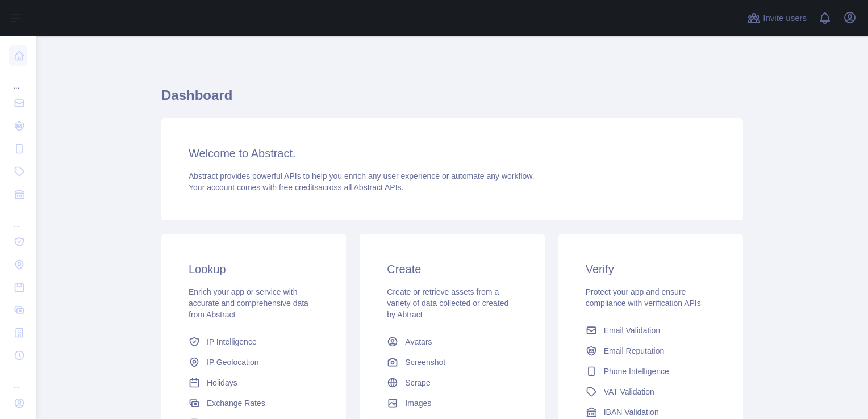 The width and height of the screenshot is (868, 419). What do you see at coordinates (418, 404) in the screenshot?
I see `span: Images` at bounding box center [418, 404].